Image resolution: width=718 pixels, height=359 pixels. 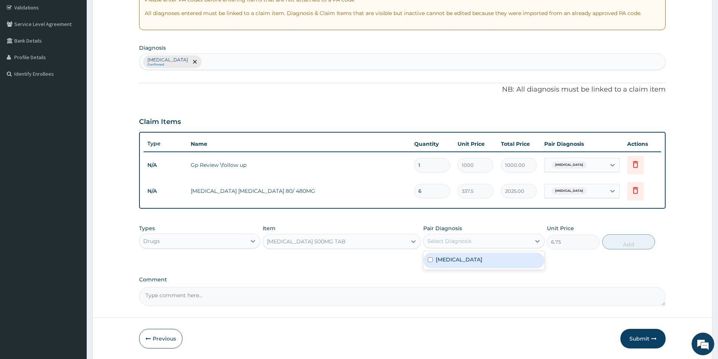 What do you see at coordinates (519, 144) in the screenshot?
I see `th: Total Price` at bounding box center [519, 144].